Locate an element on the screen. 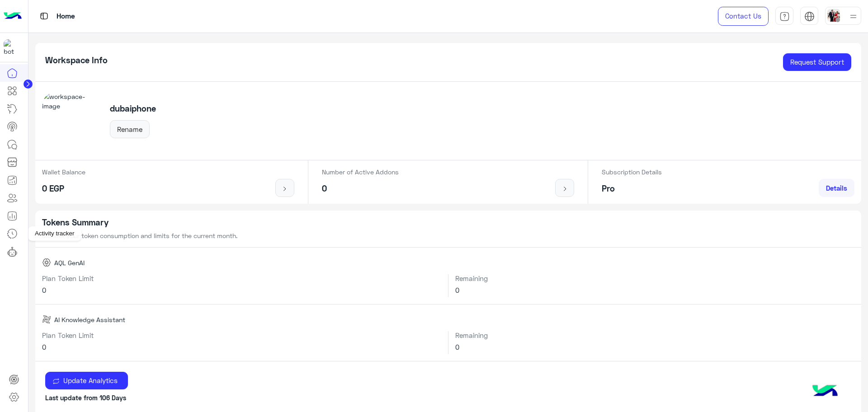  img: userImage is located at coordinates (833, 16).